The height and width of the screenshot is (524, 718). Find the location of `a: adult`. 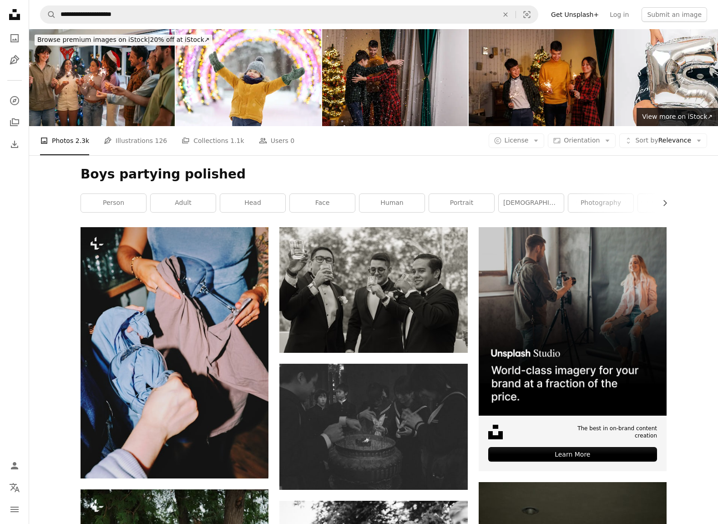

a: adult is located at coordinates (183, 203).